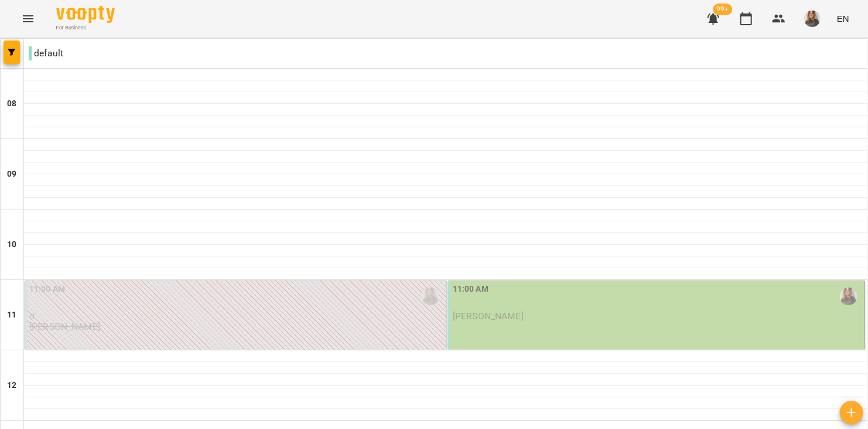  I want to click on h6: 11, so click(12, 315).